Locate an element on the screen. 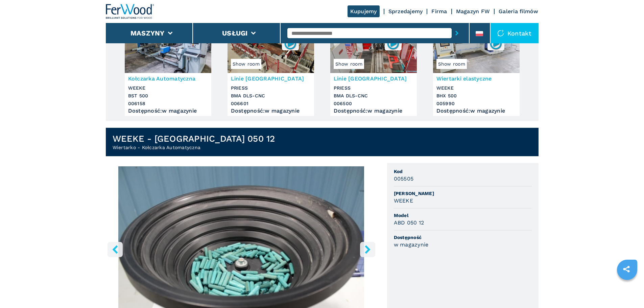 The height and width of the screenshot is (308, 644). button: submit-button is located at coordinates (457, 33).